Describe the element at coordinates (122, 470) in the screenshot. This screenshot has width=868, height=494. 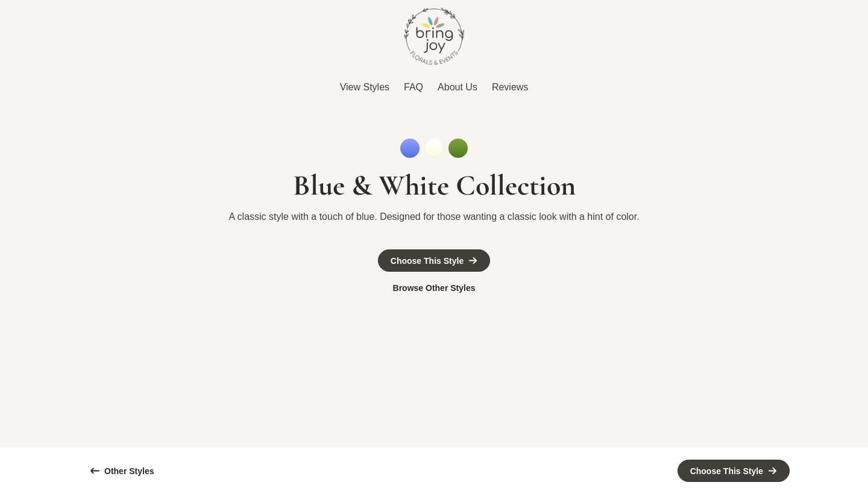
I see `a: Other Styles` at that location.